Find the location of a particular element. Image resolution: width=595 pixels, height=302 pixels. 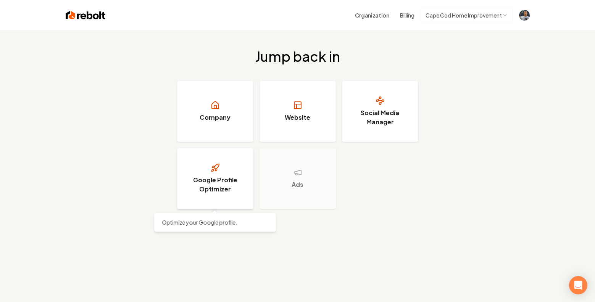

h2: Jump back in is located at coordinates (298, 56).